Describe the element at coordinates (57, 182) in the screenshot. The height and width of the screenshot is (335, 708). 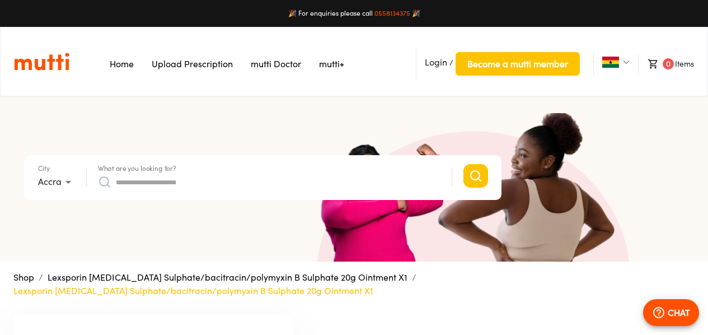
I see `div: Accra` at that location.